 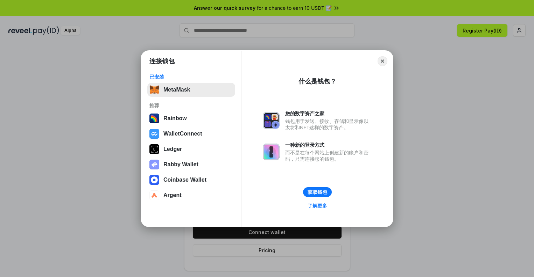 What do you see at coordinates (183, 134) in the screenshot?
I see `div: WalletConnect` at bounding box center [183, 134].